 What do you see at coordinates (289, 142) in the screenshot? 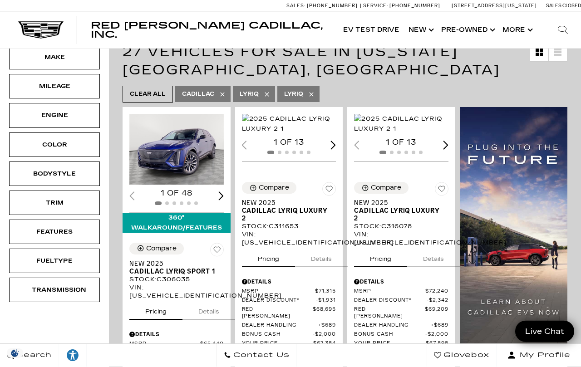
I see `div: 1 of 13` at bounding box center [289, 142].